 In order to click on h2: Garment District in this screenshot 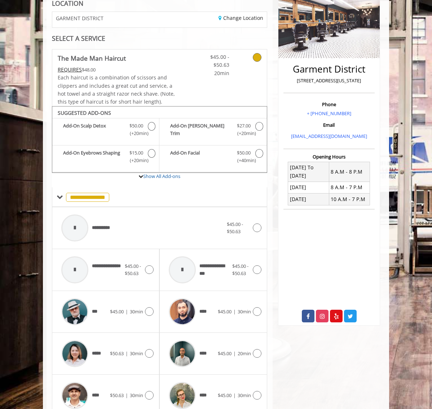, I will do `click(329, 69)`.